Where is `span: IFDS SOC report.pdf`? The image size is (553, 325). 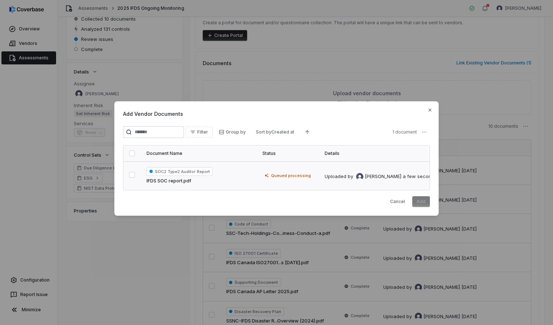 span: IFDS SOC report.pdf is located at coordinates (169, 181).